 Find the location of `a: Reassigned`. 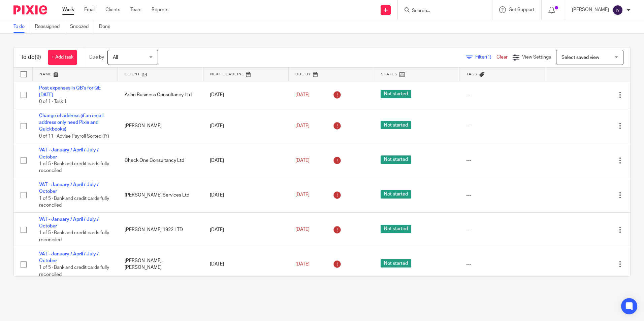

a: Reassigned is located at coordinates (50, 27).